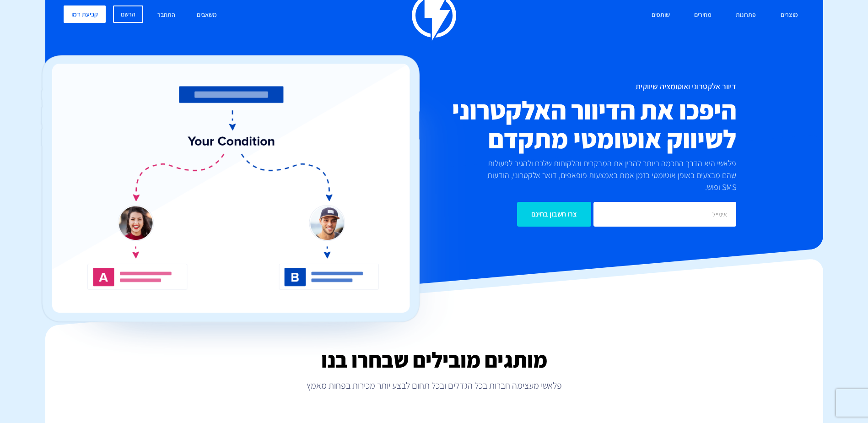 This screenshot has width=868, height=423. What do you see at coordinates (558, 87) in the screenshot?
I see `h1: דיוור אלקטרוני ואוטומציה שיווקית` at bounding box center [558, 87].